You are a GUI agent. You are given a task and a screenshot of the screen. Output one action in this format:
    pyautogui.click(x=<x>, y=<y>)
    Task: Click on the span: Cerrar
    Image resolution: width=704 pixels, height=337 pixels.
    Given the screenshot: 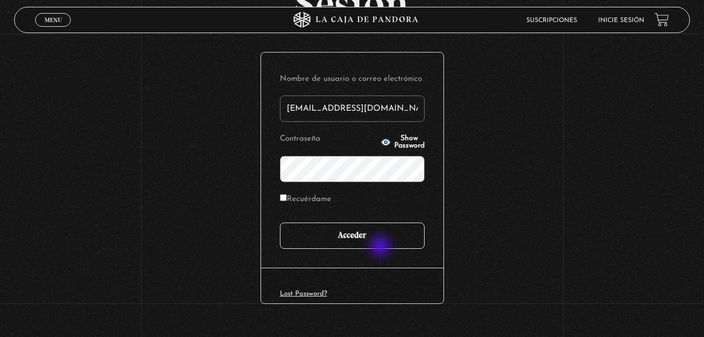 What is the action you would take?
    pyautogui.click(x=53, y=29)
    